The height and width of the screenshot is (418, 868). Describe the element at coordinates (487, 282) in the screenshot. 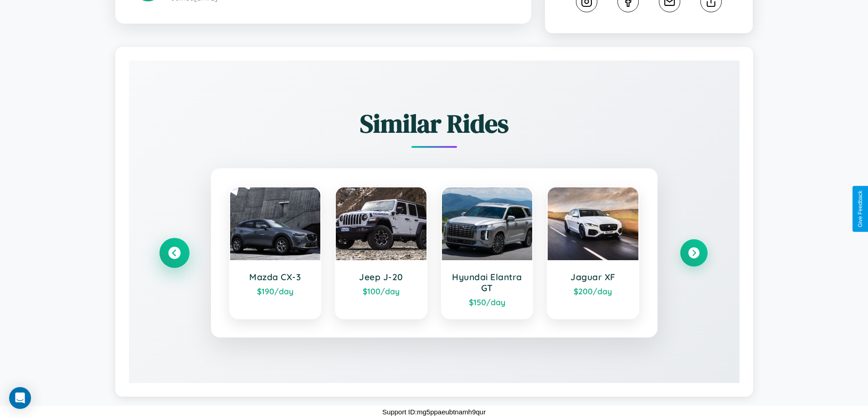

I see `h3: Hyundai Elantra GT` at that location.